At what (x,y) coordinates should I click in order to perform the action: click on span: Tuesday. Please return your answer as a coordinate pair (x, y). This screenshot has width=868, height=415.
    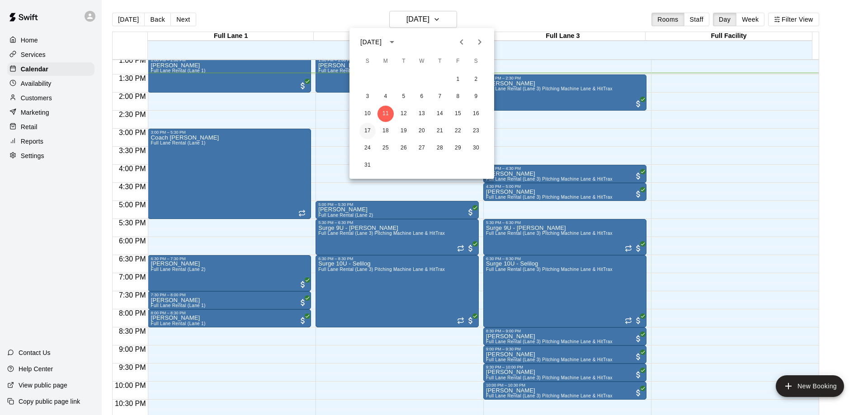
    Looking at the image, I should click on (404, 61).